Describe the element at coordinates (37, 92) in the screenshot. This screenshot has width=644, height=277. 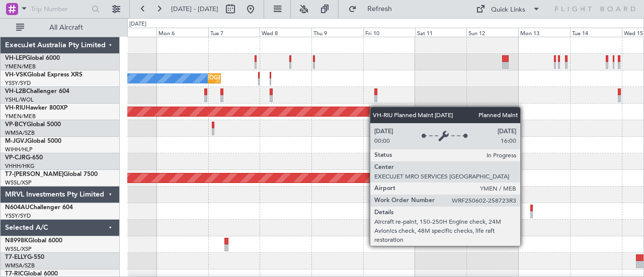
I see `a: VH-L2BChallenger 604` at that location.